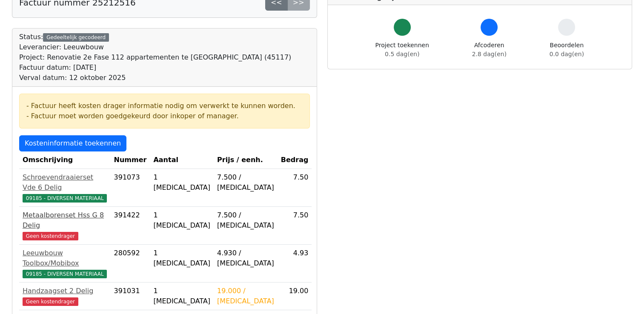  I want to click on div: Schroevendraaierset Vde 6 Delig, so click(65, 182).